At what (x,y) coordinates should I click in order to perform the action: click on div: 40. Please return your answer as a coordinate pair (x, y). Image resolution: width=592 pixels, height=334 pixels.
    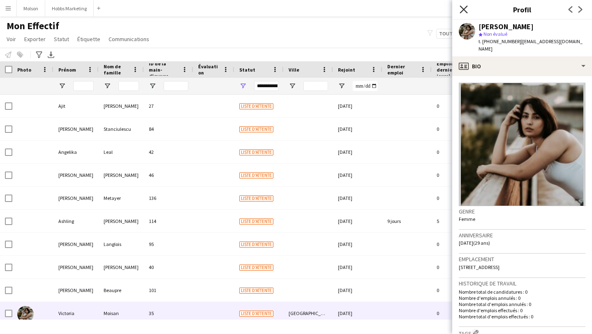
    Looking at the image, I should click on (169, 267).